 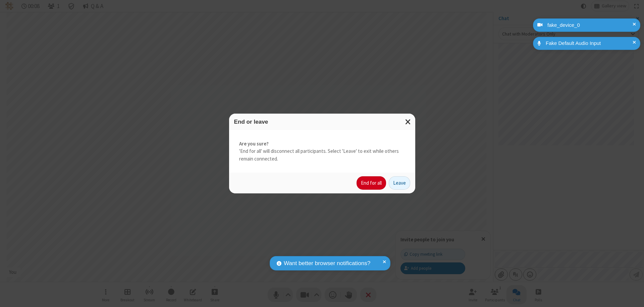 What do you see at coordinates (590, 25) in the screenshot?
I see `div: fake_device_0` at bounding box center [590, 25].